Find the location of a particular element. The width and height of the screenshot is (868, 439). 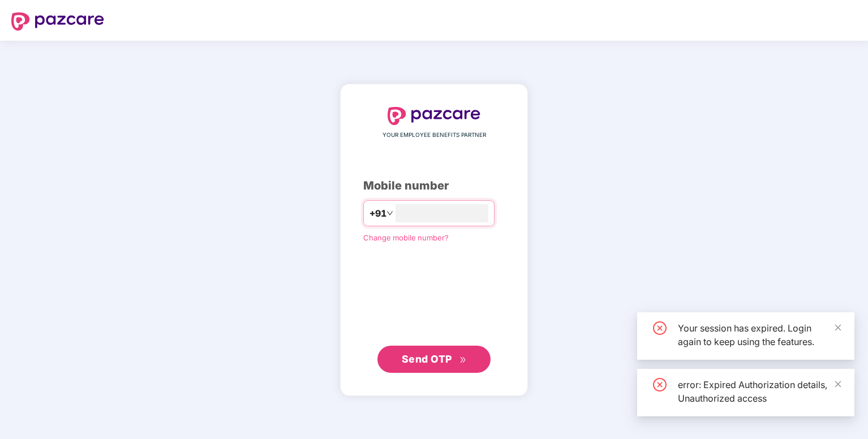

button: Send OTPdouble-right is located at coordinates (434, 359).